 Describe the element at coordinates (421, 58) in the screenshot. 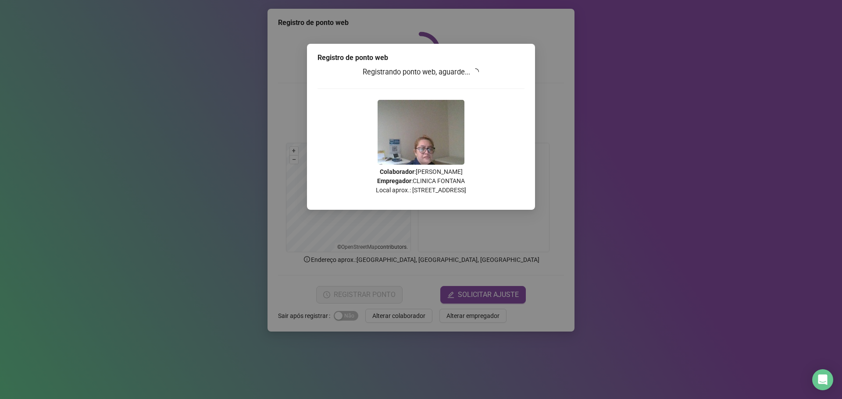

I see `div: Registro de ponto web` at that location.